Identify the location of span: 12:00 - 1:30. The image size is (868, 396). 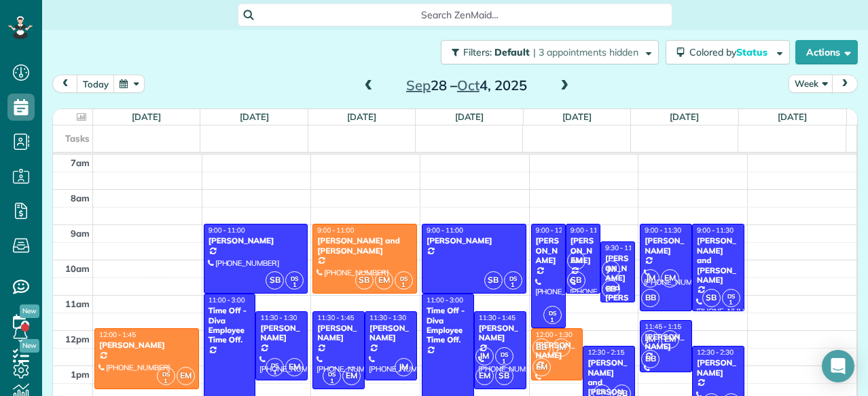
(554, 335).